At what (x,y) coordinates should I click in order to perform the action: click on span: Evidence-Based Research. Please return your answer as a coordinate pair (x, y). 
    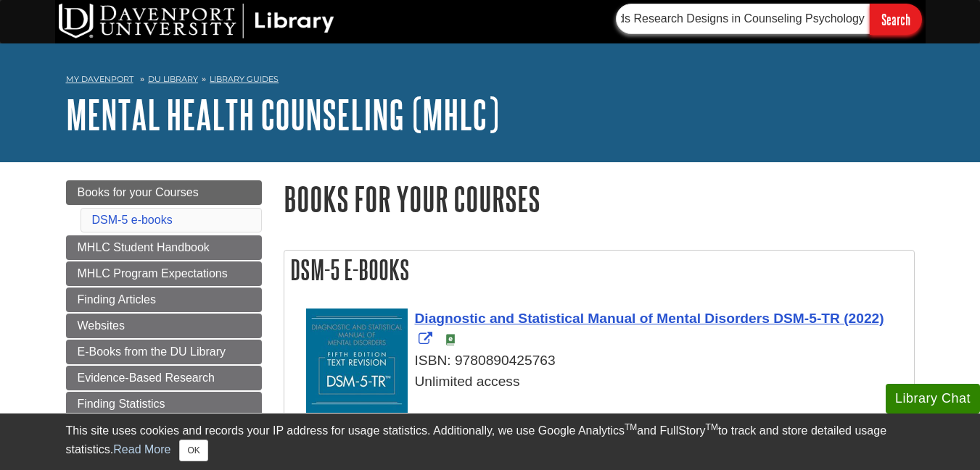
    Looking at the image, I should click on (146, 378).